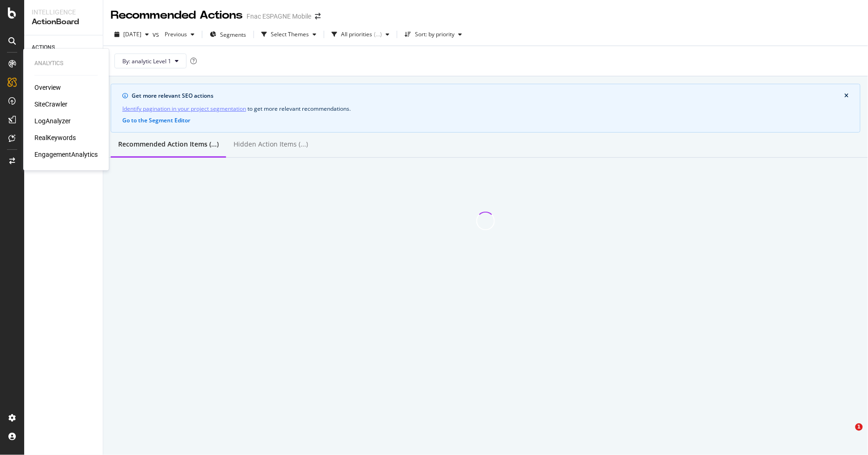 The height and width of the screenshot is (455, 868). I want to click on a: ACTIONS, so click(64, 48).